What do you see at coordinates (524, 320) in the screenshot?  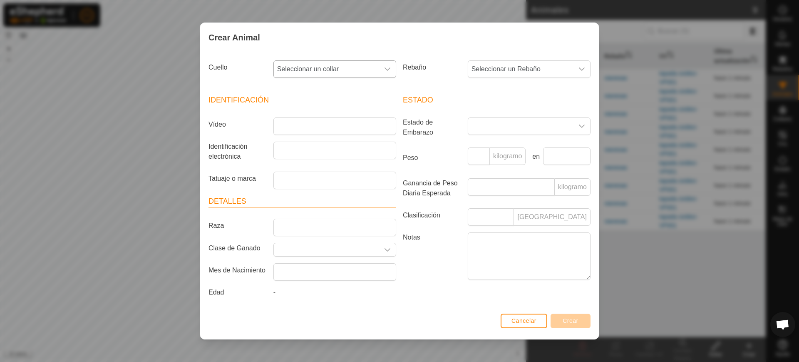 I see `font: Cancelar` at bounding box center [524, 320].